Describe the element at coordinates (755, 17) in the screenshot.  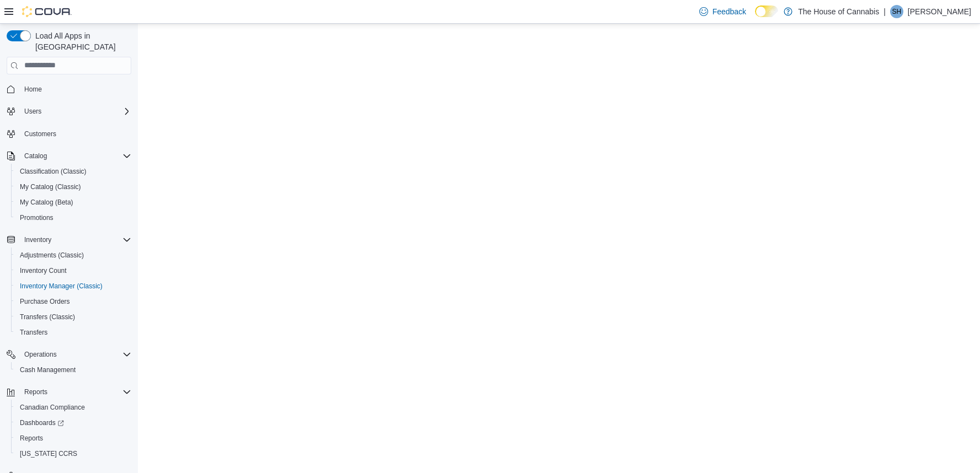
I see `span: Dark Mode` at that location.